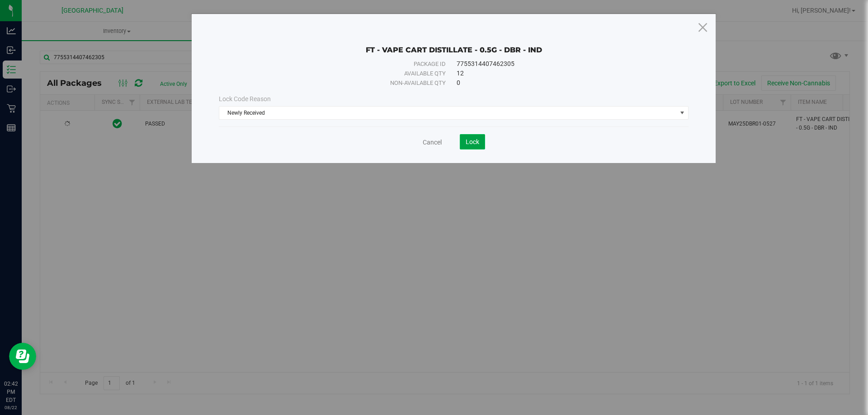 This screenshot has width=868, height=415. Describe the element at coordinates (448, 113) in the screenshot. I see `span: Newly Received` at that location.